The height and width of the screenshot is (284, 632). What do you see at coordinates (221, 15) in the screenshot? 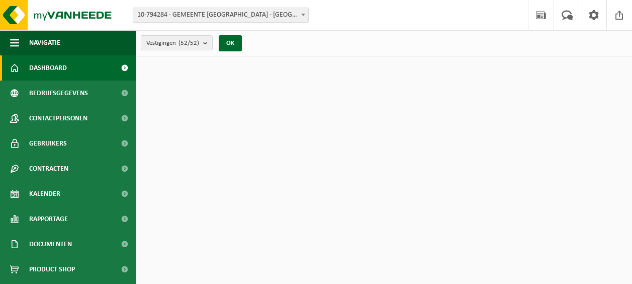
I see `span: 10-794284 - GEMEENTE BEVEREN - BEVEREN-WAAS` at bounding box center [221, 15].